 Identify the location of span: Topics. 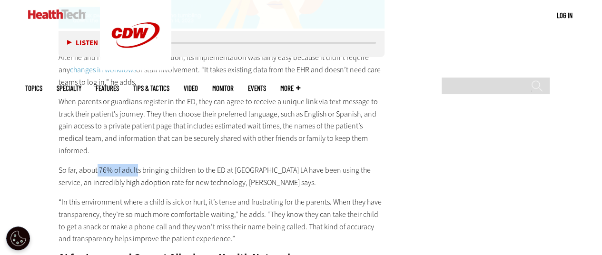
(34, 88).